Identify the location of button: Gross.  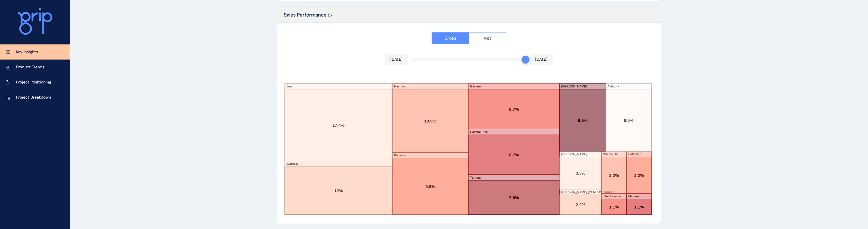
(450, 38).